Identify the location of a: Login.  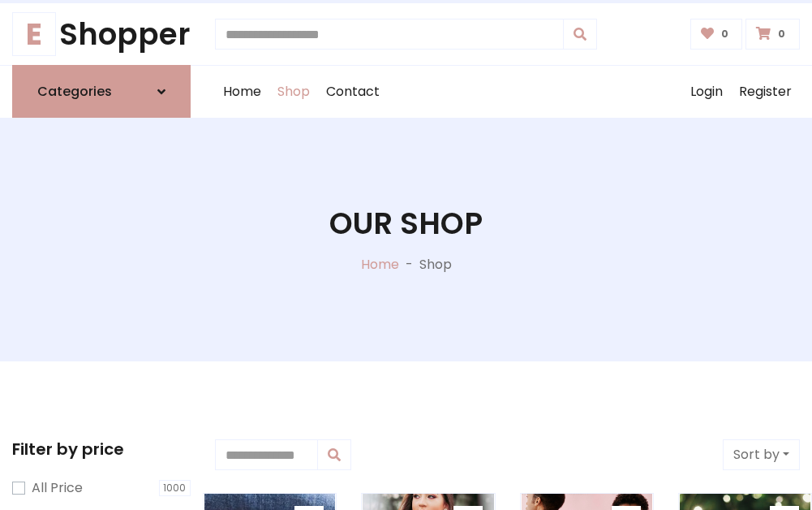
(706, 92).